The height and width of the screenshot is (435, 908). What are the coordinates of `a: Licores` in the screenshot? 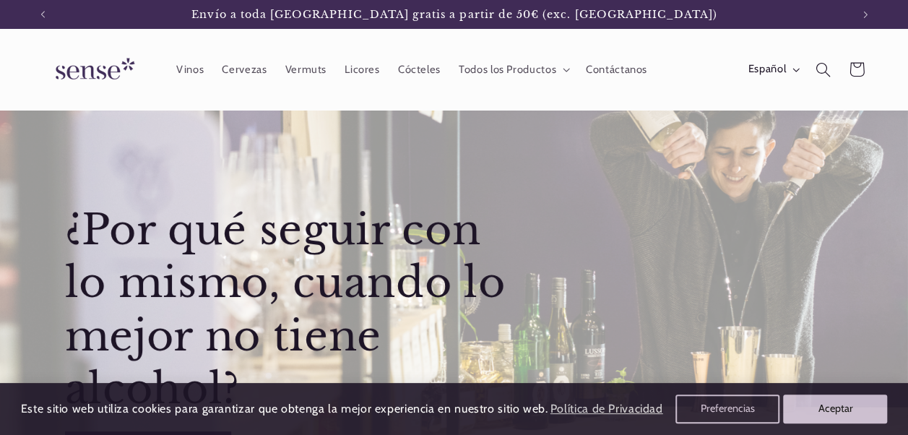 It's located at (363, 69).